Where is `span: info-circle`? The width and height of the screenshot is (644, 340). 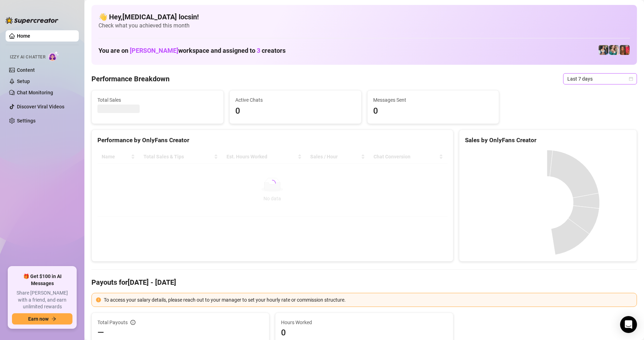 span: info-circle is located at coordinates (133, 322).